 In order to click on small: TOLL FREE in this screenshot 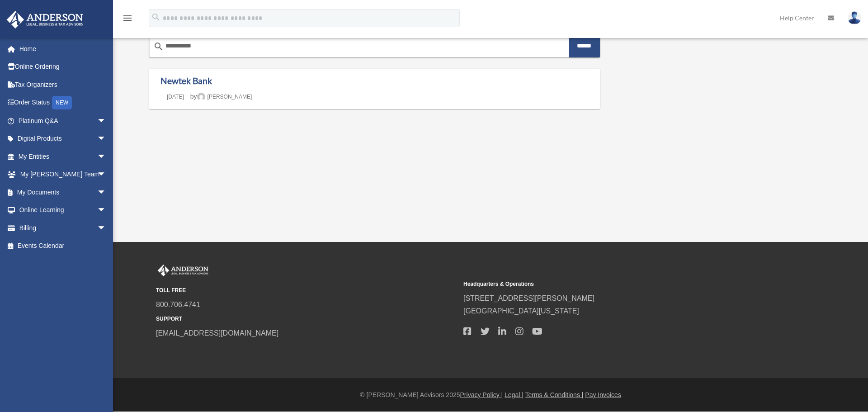, I will do `click(307, 290)`.